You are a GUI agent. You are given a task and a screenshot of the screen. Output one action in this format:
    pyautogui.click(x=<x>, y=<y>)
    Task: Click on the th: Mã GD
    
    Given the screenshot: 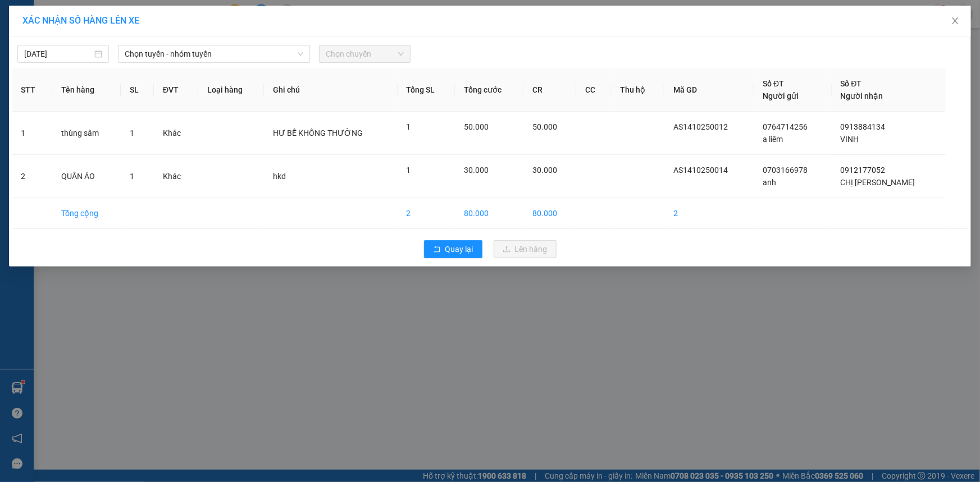 What is the action you would take?
    pyautogui.click(x=708, y=90)
    